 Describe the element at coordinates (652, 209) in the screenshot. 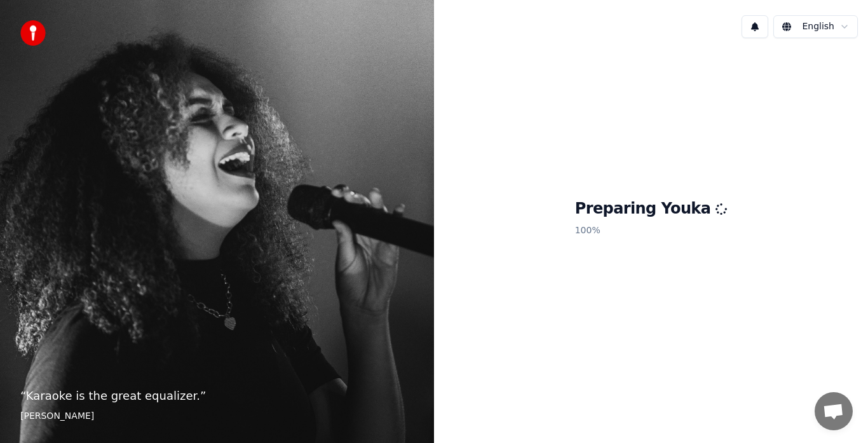

I see `h1: Preparing Youka` at that location.